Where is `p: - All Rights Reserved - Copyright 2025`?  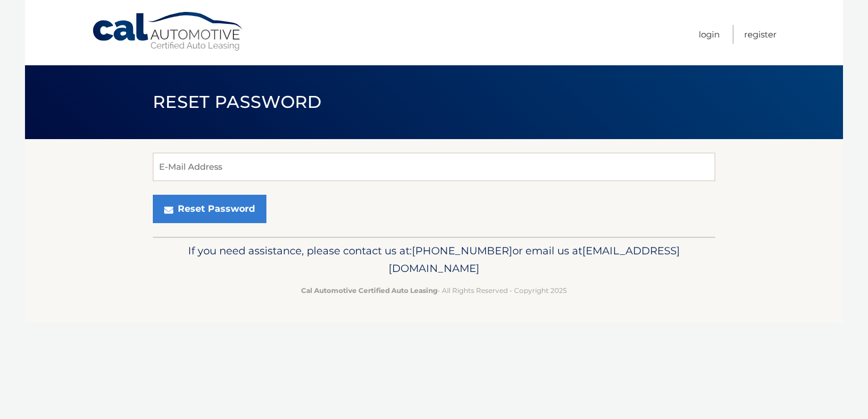 p: - All Rights Reserved - Copyright 2025 is located at coordinates (434, 290).